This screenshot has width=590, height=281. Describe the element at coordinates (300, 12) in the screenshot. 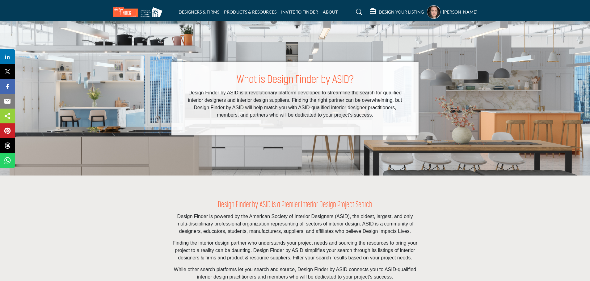

I see `a: INVITE TO FINDER` at that location.